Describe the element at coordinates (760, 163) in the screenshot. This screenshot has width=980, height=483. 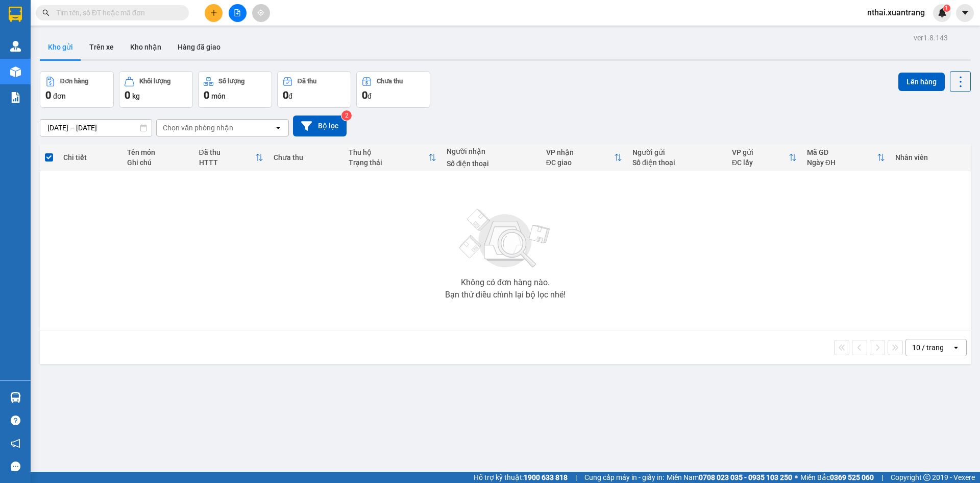
I see `div: ĐC lấy` at that location.